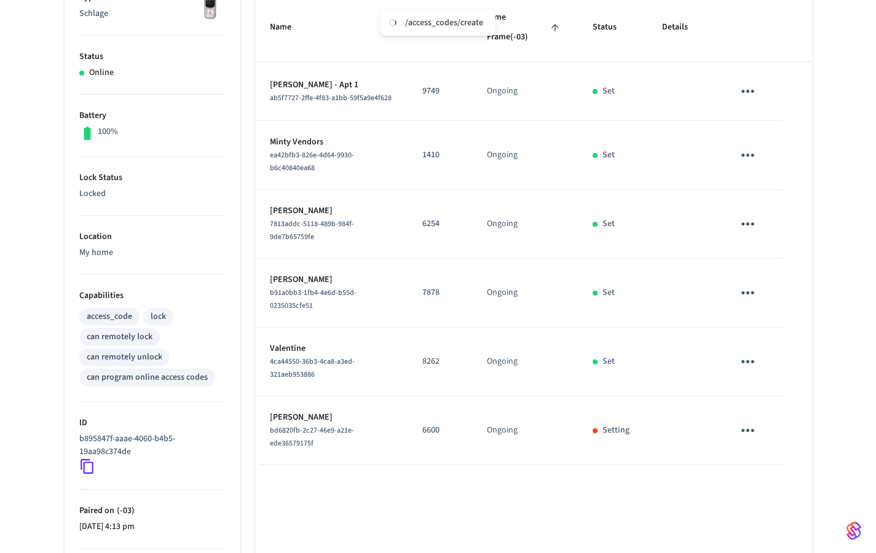 The image size is (876, 553). What do you see at coordinates (152, 194) in the screenshot?
I see `p: Locked` at bounding box center [152, 194].